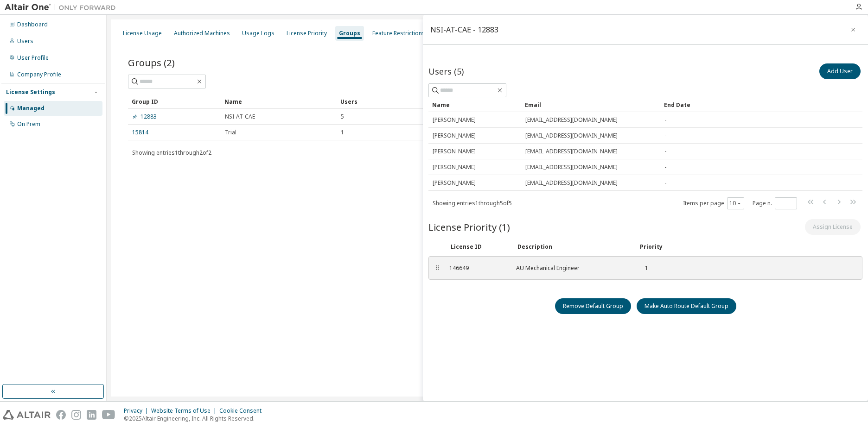  What do you see at coordinates (714, 204) in the screenshot?
I see `span: Items per page` at bounding box center [714, 204].